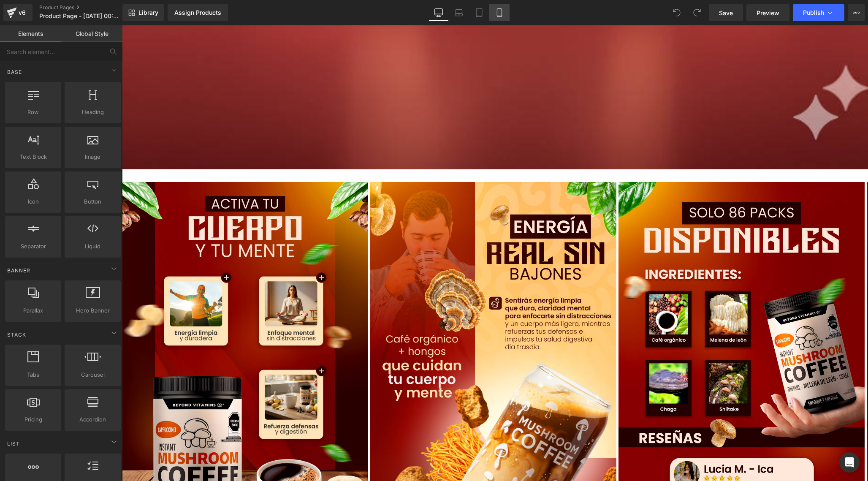 The height and width of the screenshot is (481, 868). I want to click on button: Undo, so click(677, 12).